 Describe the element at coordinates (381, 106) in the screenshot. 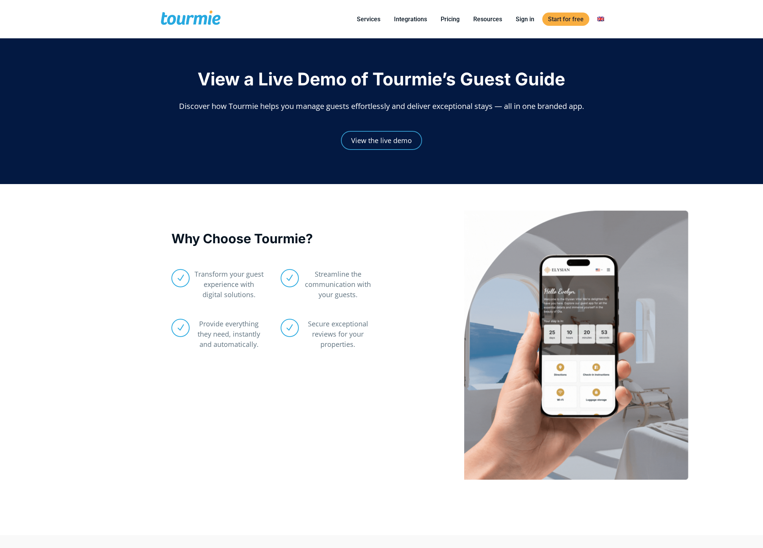

I see `span: Discover how Tourmie helps you manage guests effortlessly and deliver exceptional stays — all in ...` at that location.